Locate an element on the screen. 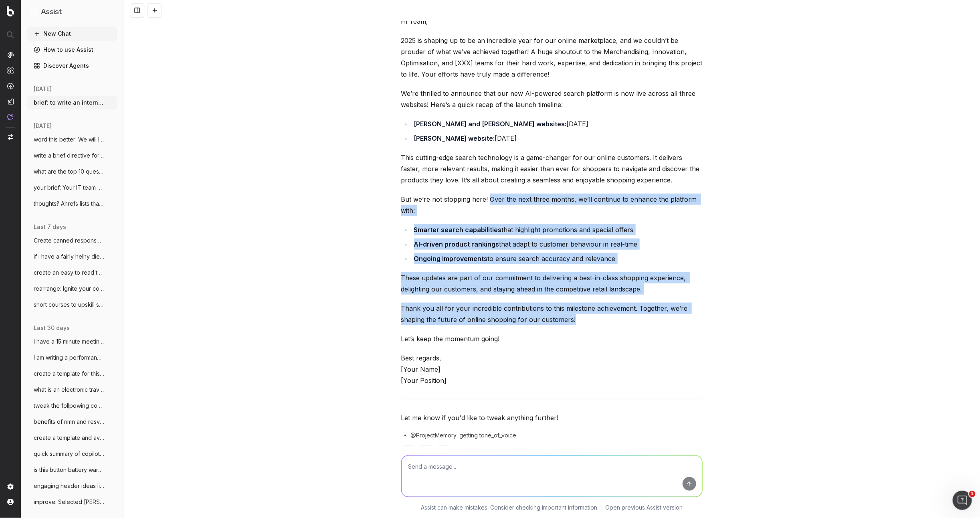  button: i have a 15 minute meeting with a petula is located at coordinates (72, 342).